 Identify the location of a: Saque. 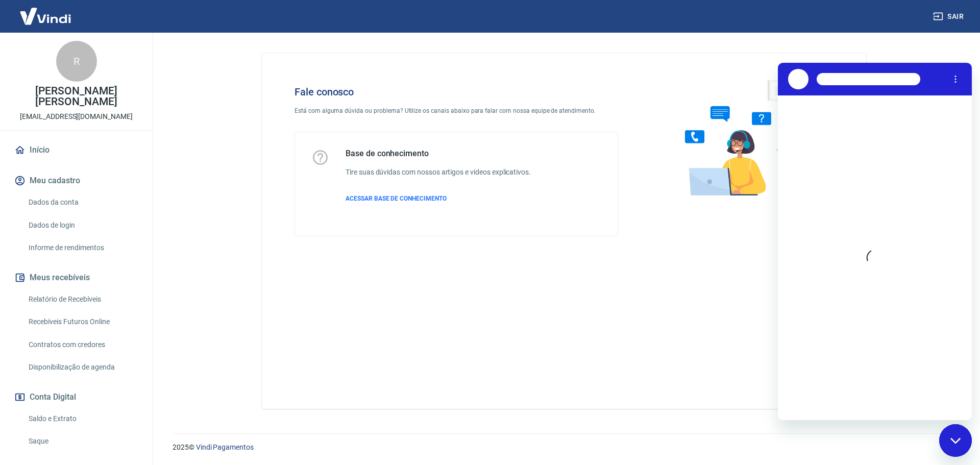
(82, 441).